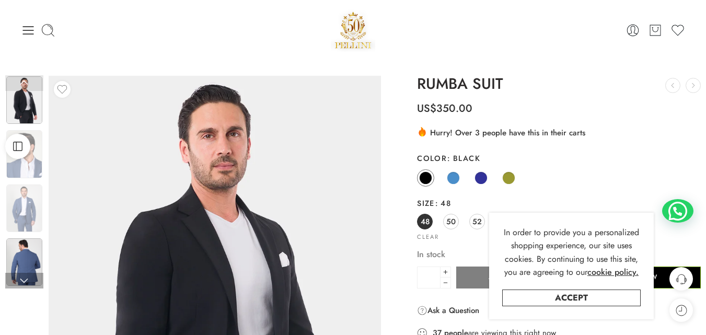  I want to click on a: 48, so click(425, 222).